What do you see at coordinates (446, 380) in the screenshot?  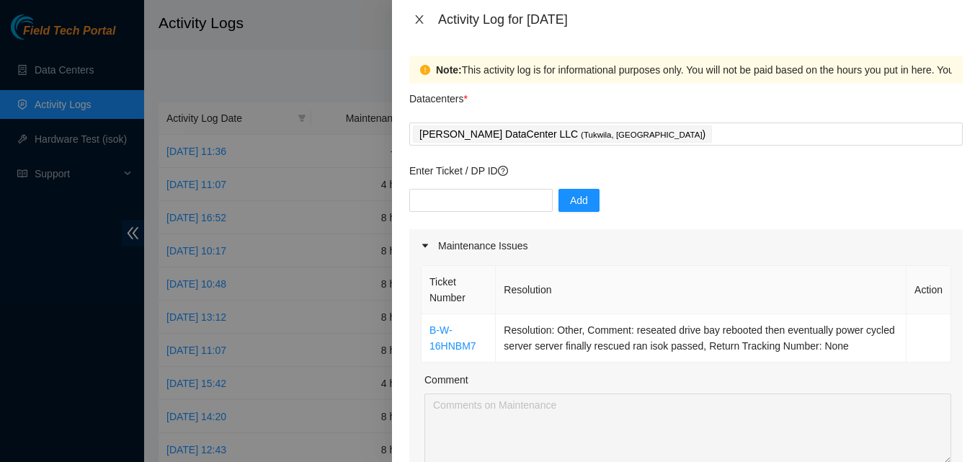 I see `label: Comment` at bounding box center [446, 380].